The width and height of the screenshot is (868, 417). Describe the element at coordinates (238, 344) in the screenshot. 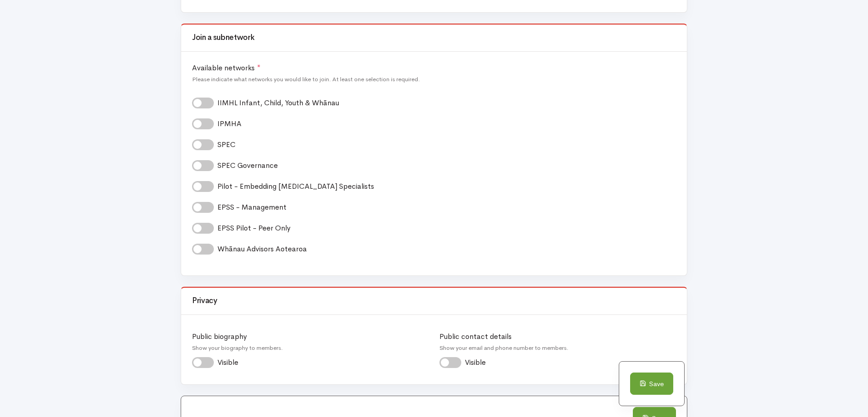

I see `label: Public biography` at that location.